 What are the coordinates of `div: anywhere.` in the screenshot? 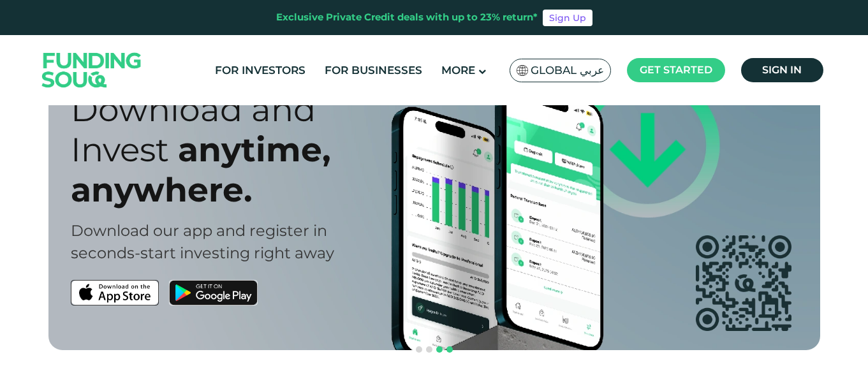 It's located at (263, 189).